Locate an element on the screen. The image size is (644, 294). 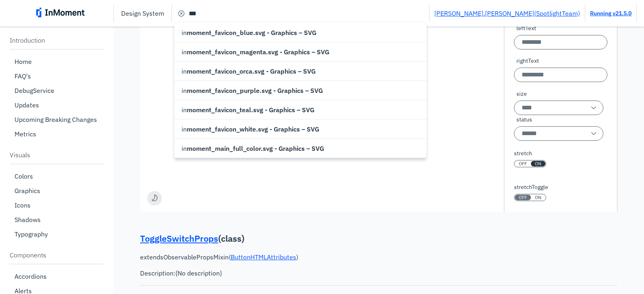
div: rightText is located at coordinates (560, 69).